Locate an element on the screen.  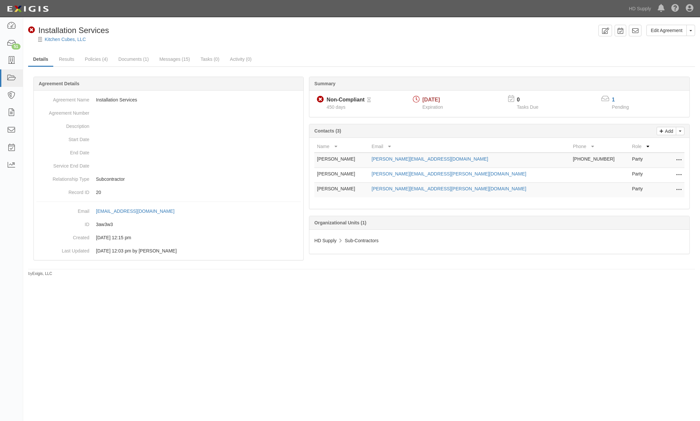
a: Exigis, LLC is located at coordinates (42, 274).